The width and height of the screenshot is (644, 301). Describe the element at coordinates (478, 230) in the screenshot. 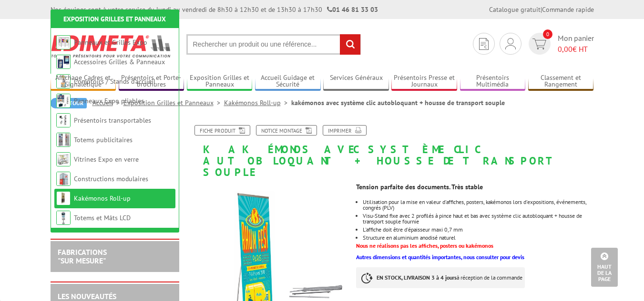

I see `li: L'affiche doit être d'épaisseur maxi 0,7 mm` at that location.